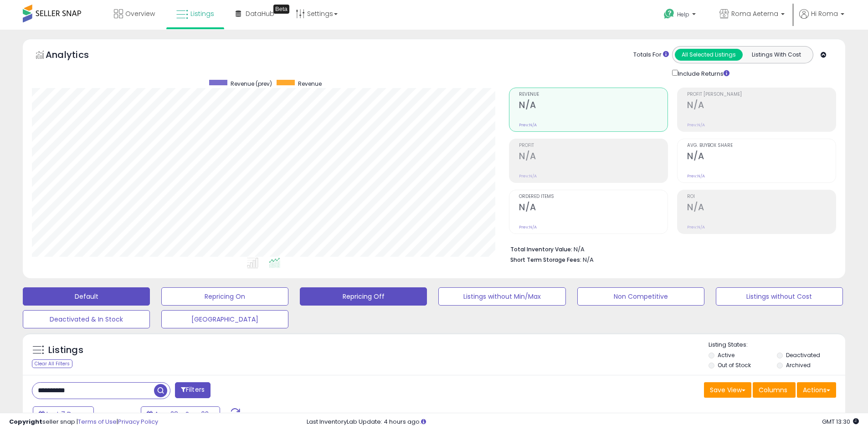  I want to click on span: Hi Roma, so click(824, 13).